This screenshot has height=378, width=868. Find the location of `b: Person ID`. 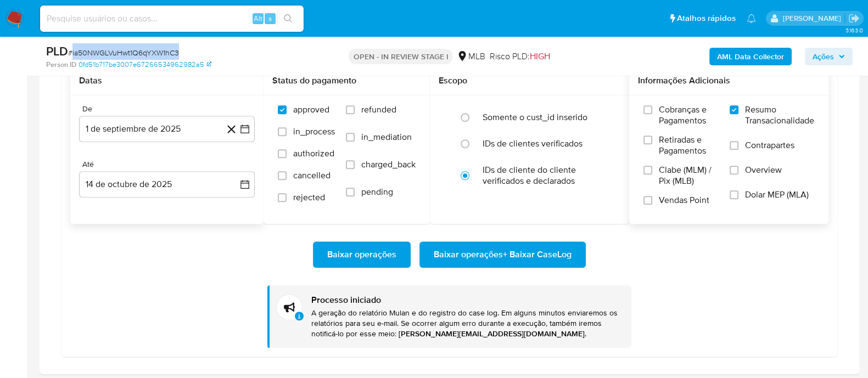

b: Person ID is located at coordinates (61, 65).